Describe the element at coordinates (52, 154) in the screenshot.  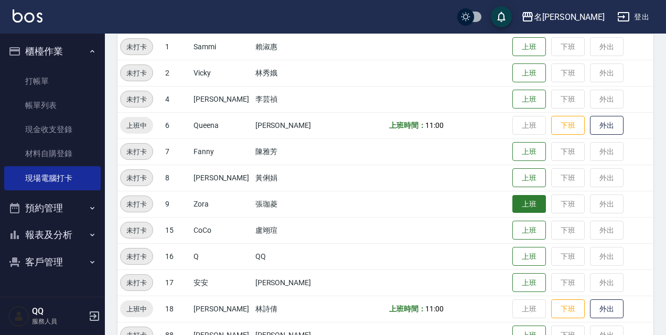
I see `a: 材料自購登錄` at that location.